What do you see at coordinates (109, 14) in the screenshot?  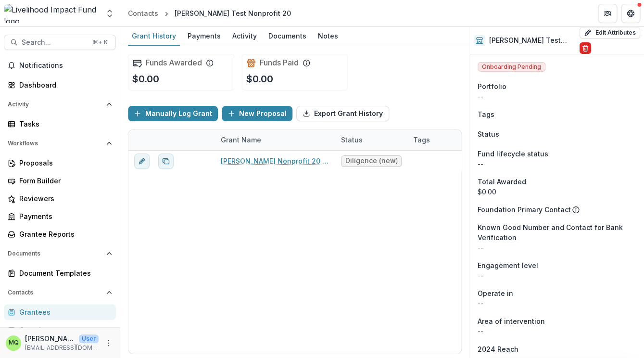 I see `button: Open entity switcher` at bounding box center [109, 14].